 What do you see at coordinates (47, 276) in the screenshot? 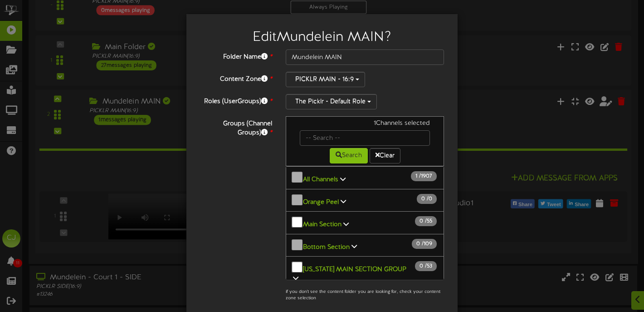
I see `button: Gif picker` at bounding box center [47, 276].